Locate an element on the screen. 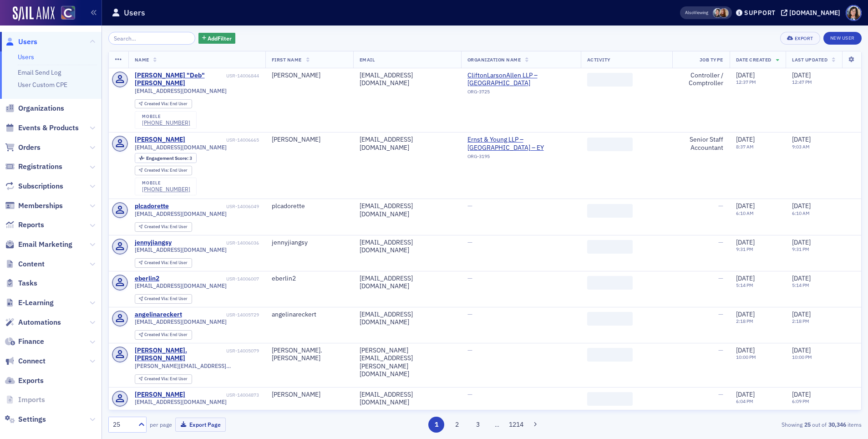 The width and height of the screenshot is (868, 439). span: CliftonLarsonAllen LLP – Greenwood Village is located at coordinates (521, 79).